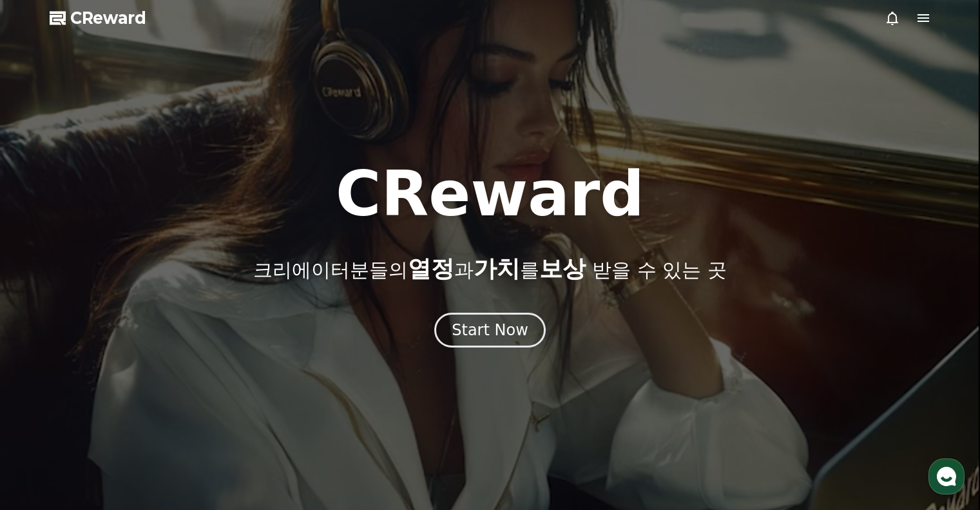  Describe the element at coordinates (490, 269) in the screenshot. I see `p: 크리에이터분들의 과 를 받을 수 있는 곳` at that location.